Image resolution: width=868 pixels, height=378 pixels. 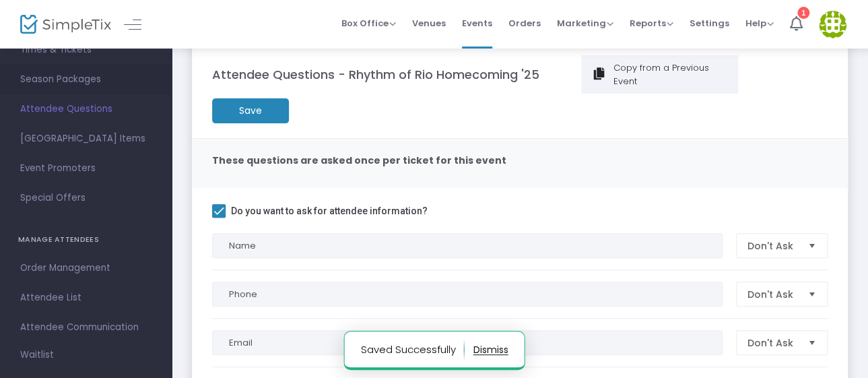 What do you see at coordinates (585, 23) in the screenshot?
I see `span: Marketing` at bounding box center [585, 23].